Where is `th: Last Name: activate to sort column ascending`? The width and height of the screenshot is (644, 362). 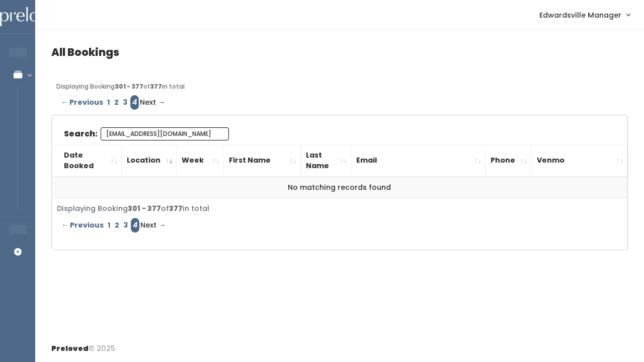
th: Last Name: activate to sort column ascending is located at coordinates (326, 160).